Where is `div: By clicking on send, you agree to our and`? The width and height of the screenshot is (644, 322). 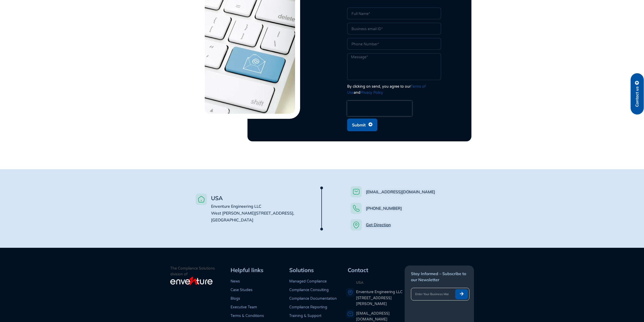
div: By clicking on send, you agree to our and is located at coordinates (394, 90).